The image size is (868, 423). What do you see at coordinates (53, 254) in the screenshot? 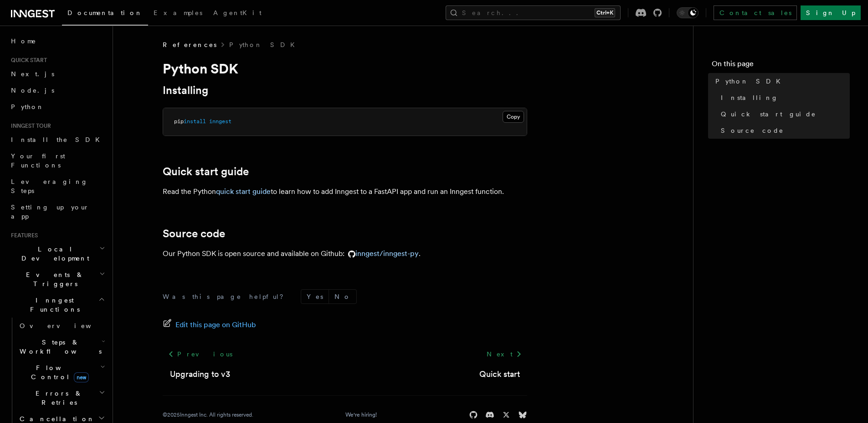
I see `span: Local Development` at bounding box center [53, 254].